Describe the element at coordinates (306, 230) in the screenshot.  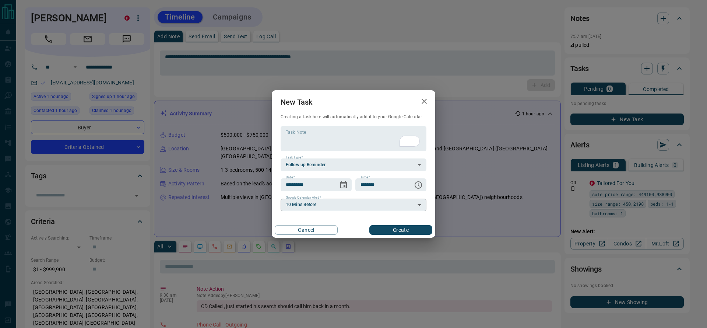
I see `button: Cancel` at that location.